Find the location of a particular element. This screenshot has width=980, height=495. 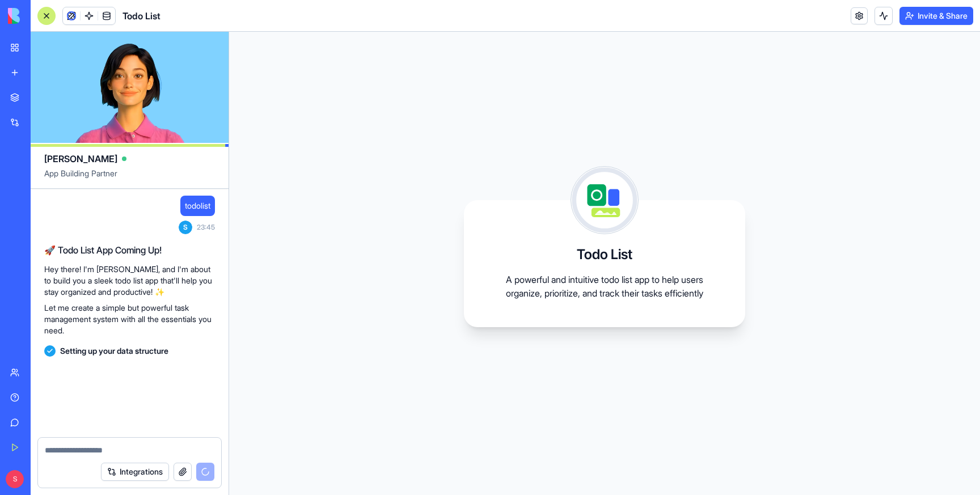

p: Let me create a simple but powerful task management system with all the essentials you need. is located at coordinates (130, 320).